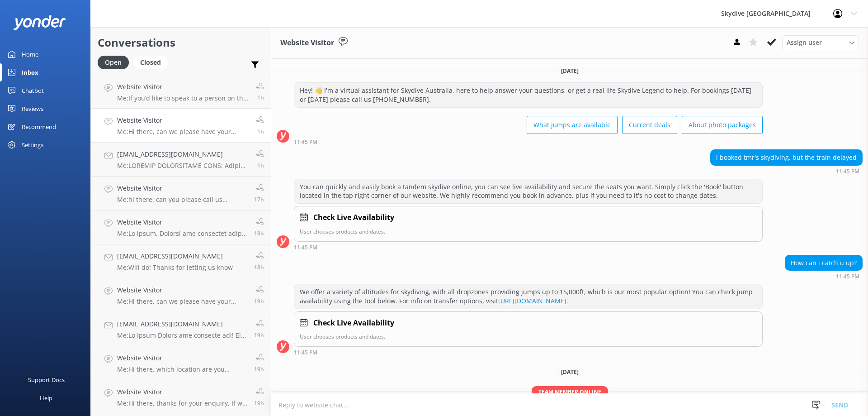 The image size is (868, 416). Describe the element at coordinates (260, 165) in the screenshot. I see `span: 08:35am 16-Aug-2025 (UTC +10:00) Australia/Brisbane` at that location.